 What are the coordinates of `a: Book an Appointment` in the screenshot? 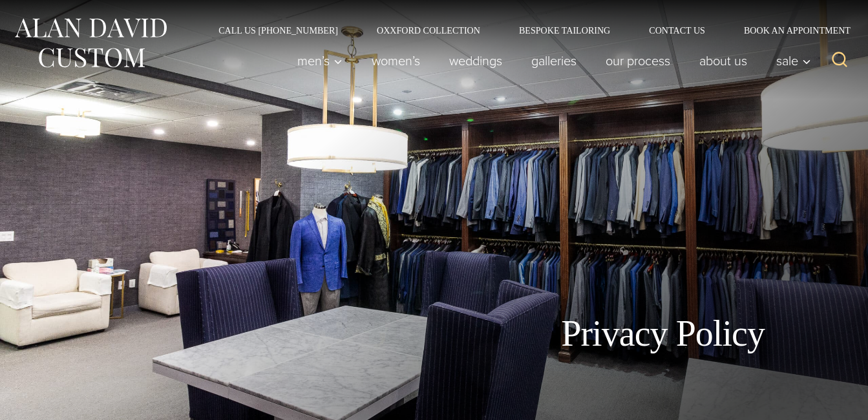 It's located at (790, 30).